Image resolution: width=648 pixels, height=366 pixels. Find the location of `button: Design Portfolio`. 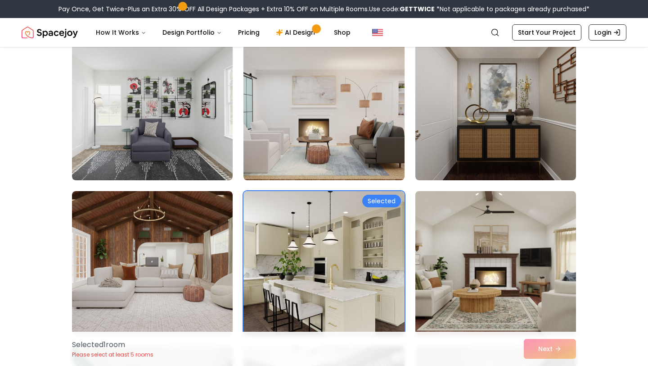

button: Design Portfolio is located at coordinates (192, 32).